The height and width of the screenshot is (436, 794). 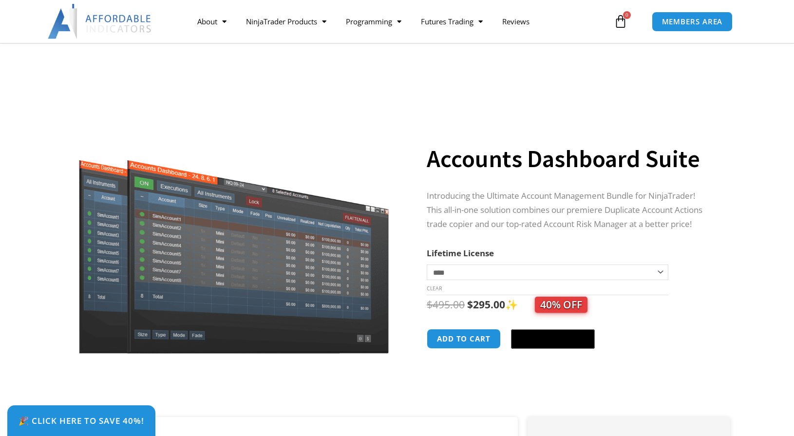 What do you see at coordinates (212, 21) in the screenshot?
I see `a: About` at bounding box center [212, 21].